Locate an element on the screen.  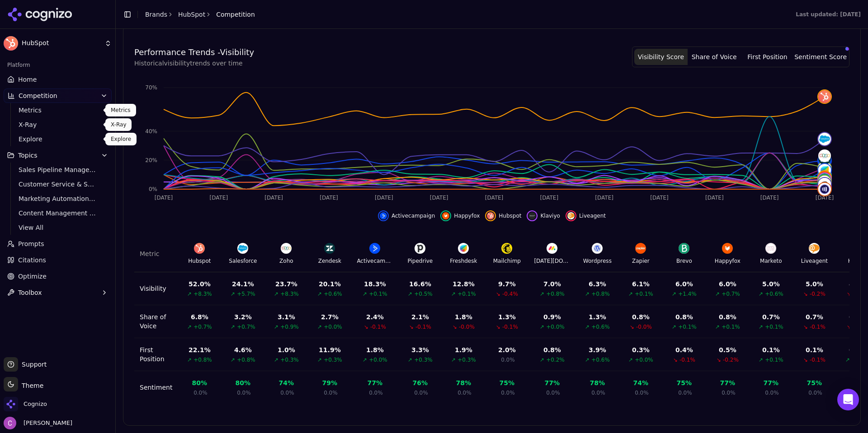
img: Salesforce is located at coordinates (243, 249).